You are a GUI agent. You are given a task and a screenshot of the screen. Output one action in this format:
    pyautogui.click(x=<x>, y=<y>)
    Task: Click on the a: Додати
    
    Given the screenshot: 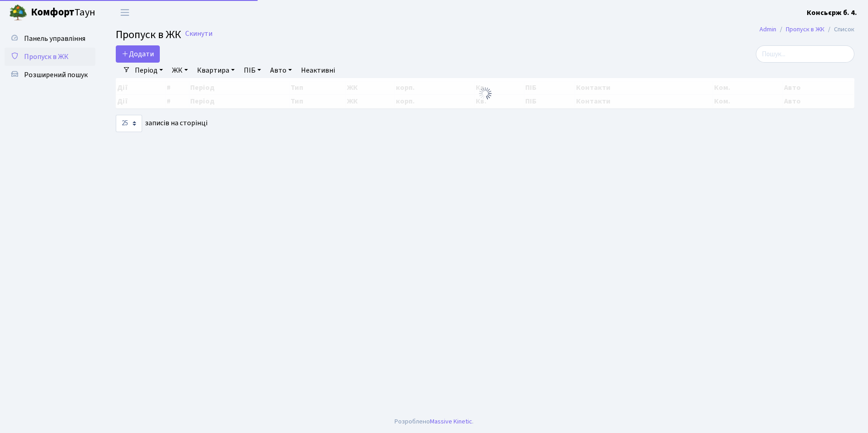 What is the action you would take?
    pyautogui.click(x=137, y=54)
    